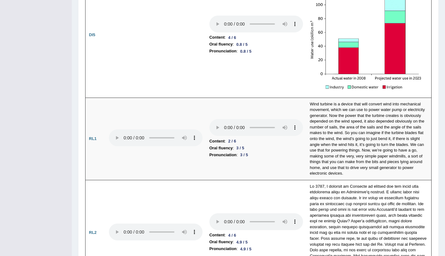  I want to click on div: 2 / 6, so click(232, 141).